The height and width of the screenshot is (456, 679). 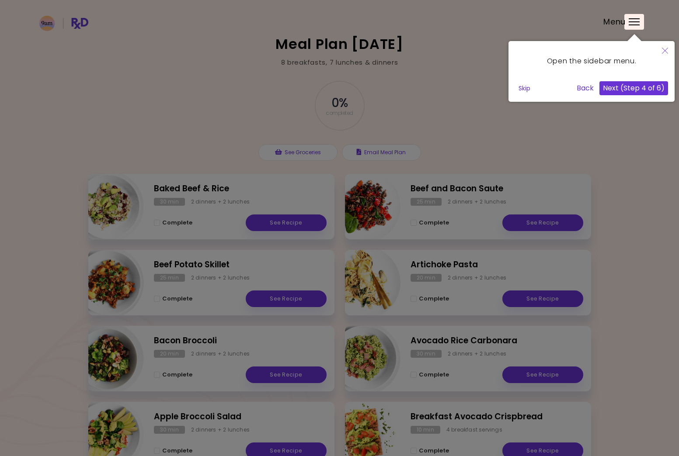 I want to click on button: Next (Step 4 of 6), so click(x=634, y=88).